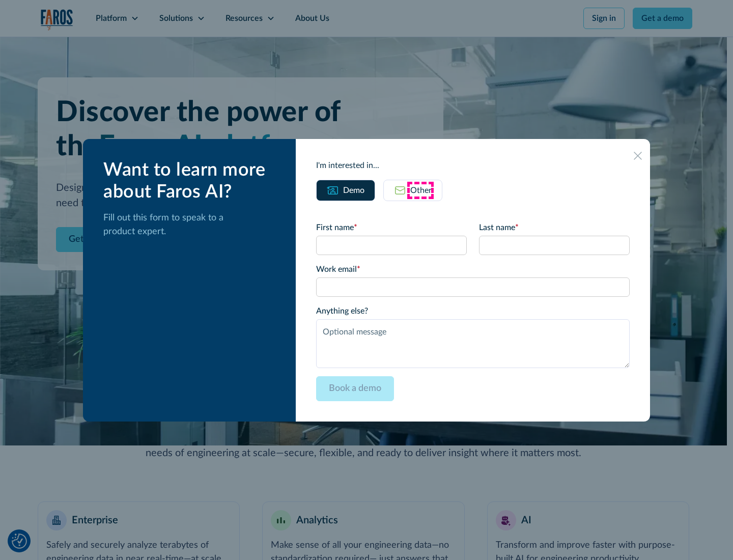 This screenshot has width=733, height=560. Describe the element at coordinates (353, 190) in the screenshot. I see `div: Demo` at that location.